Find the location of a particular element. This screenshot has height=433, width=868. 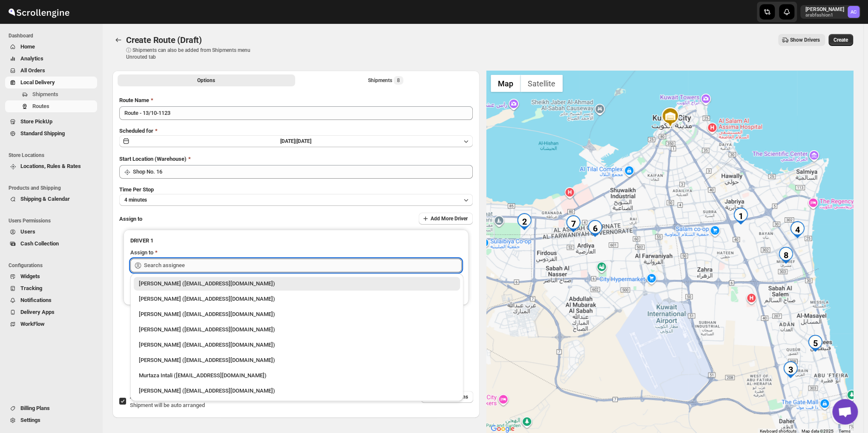

div: 1 is located at coordinates (741, 216).